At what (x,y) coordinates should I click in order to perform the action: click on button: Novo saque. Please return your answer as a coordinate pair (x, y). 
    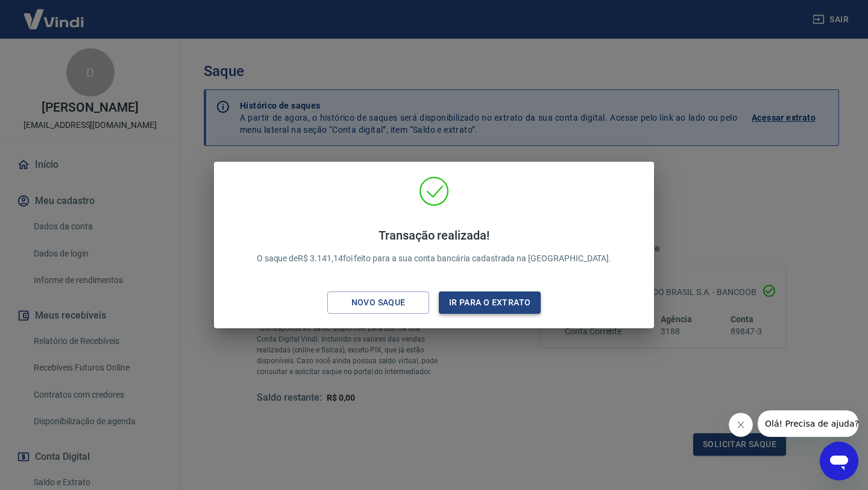
    Looking at the image, I should click on (378, 303).